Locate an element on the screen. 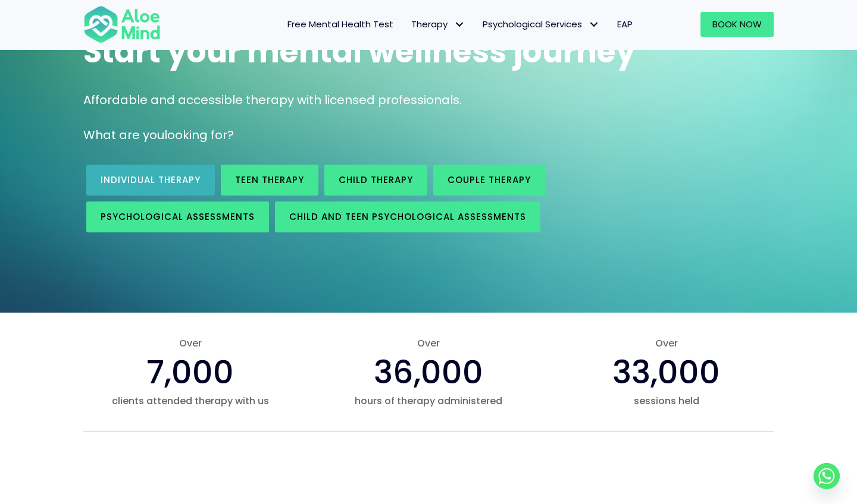 This screenshot has width=857, height=504. span: Child Therapy is located at coordinates (376, 180).